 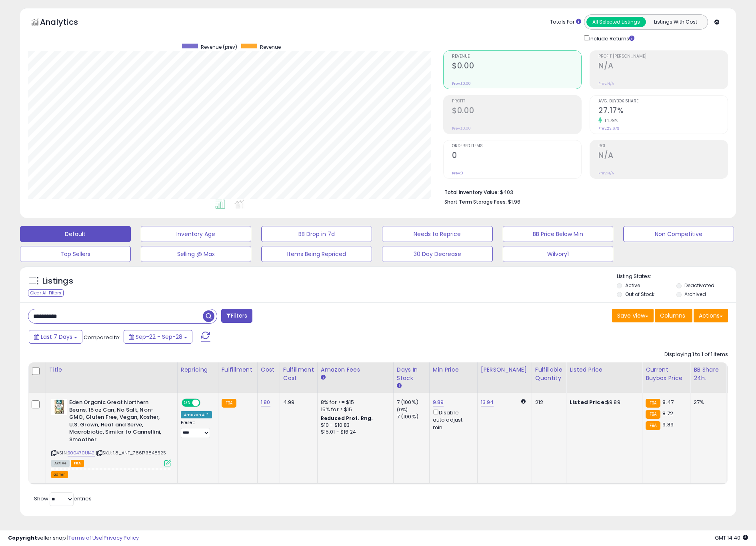 What do you see at coordinates (77, 463) in the screenshot?
I see `span: FBA` at bounding box center [77, 463].